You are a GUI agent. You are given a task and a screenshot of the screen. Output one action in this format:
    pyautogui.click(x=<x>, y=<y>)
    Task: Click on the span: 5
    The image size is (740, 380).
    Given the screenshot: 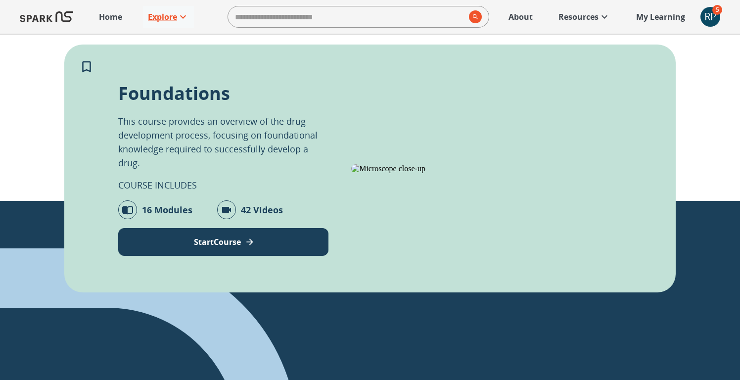 What is the action you would take?
    pyautogui.click(x=717, y=10)
    